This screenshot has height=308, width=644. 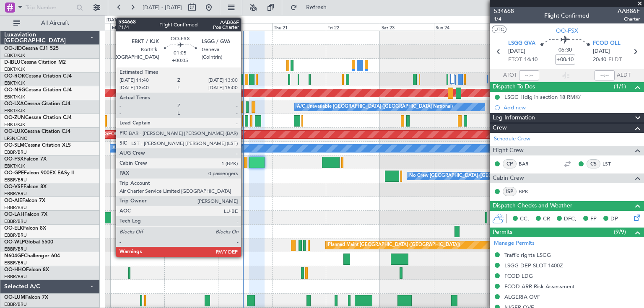 I want to click on span: (1/1), so click(x=620, y=86).